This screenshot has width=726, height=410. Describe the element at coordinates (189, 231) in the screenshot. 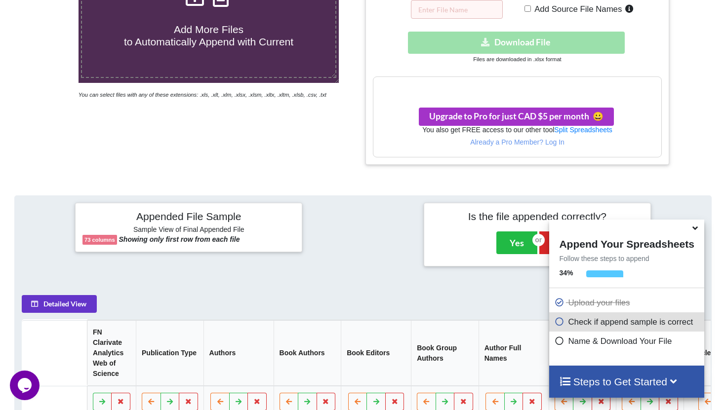

I see `h6: Sample View of Final Appended File` at that location.